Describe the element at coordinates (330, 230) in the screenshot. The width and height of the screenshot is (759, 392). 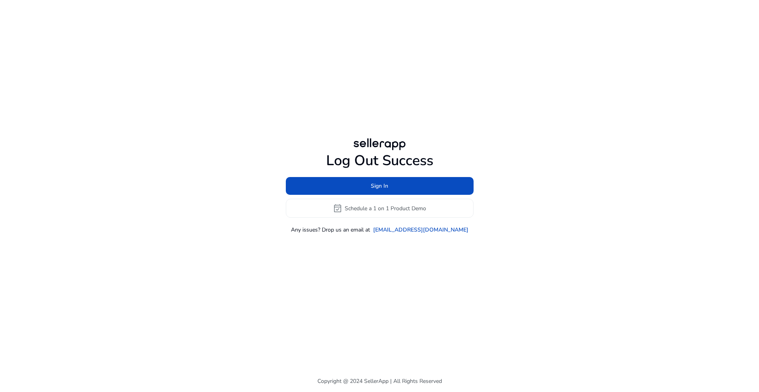
I see `p: Any issues? Drop us an email at` at that location.